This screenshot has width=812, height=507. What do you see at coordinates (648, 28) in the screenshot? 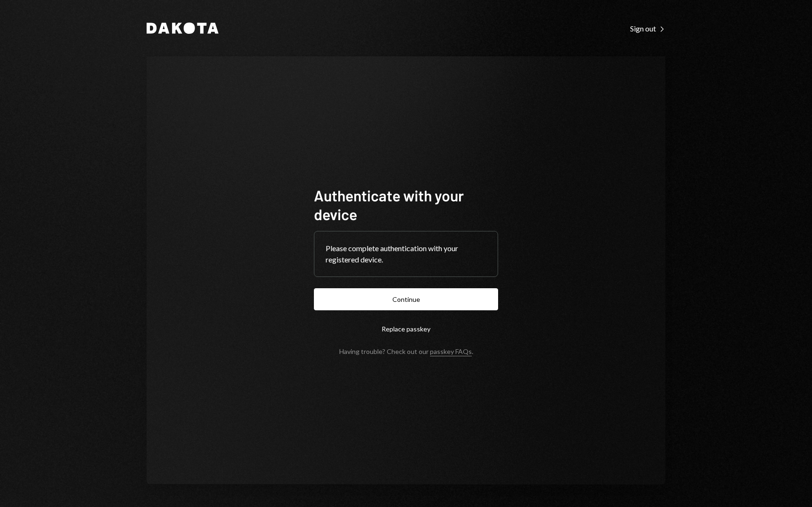
I see `a: Sign out` at bounding box center [648, 28].